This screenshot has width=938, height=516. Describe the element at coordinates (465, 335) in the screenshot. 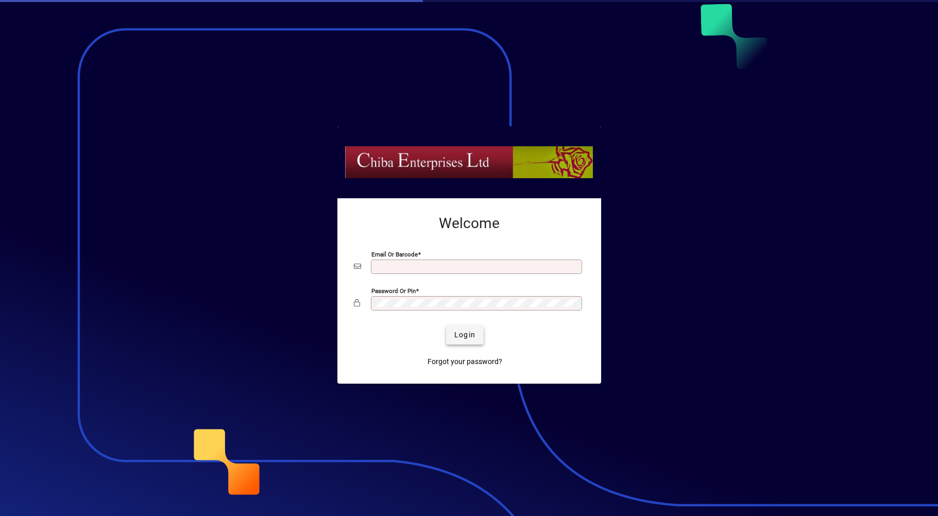

I see `span: Login` at that location.